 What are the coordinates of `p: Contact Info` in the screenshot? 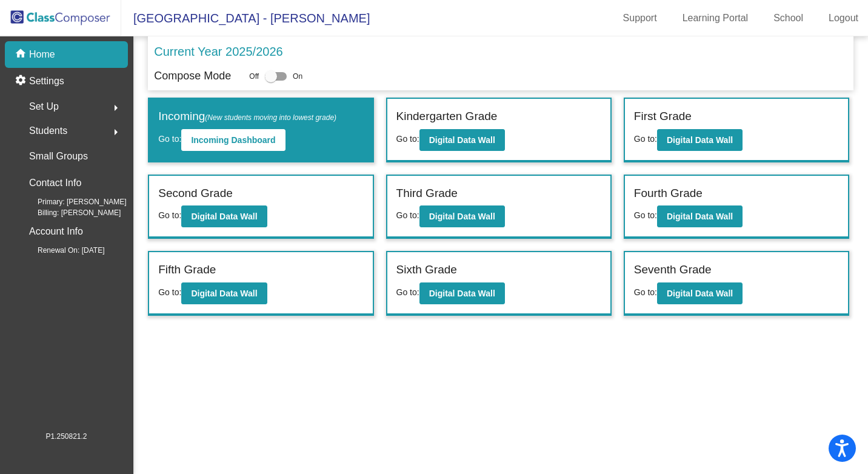 It's located at (56, 183).